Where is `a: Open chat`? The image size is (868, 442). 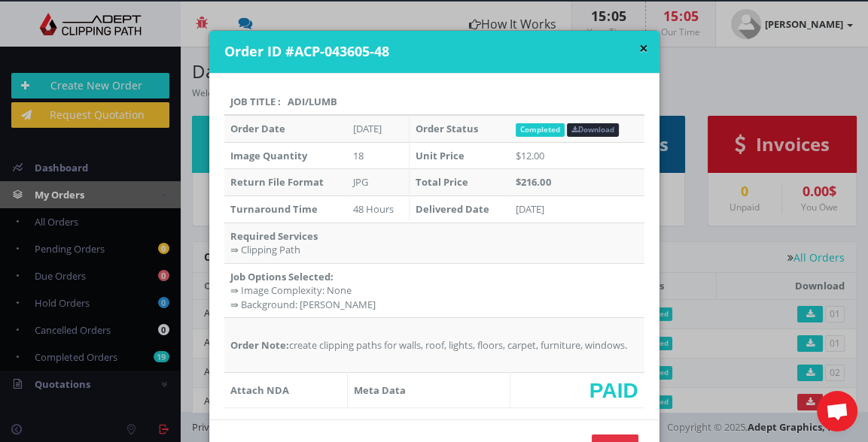
a: Open chat is located at coordinates (837, 412).